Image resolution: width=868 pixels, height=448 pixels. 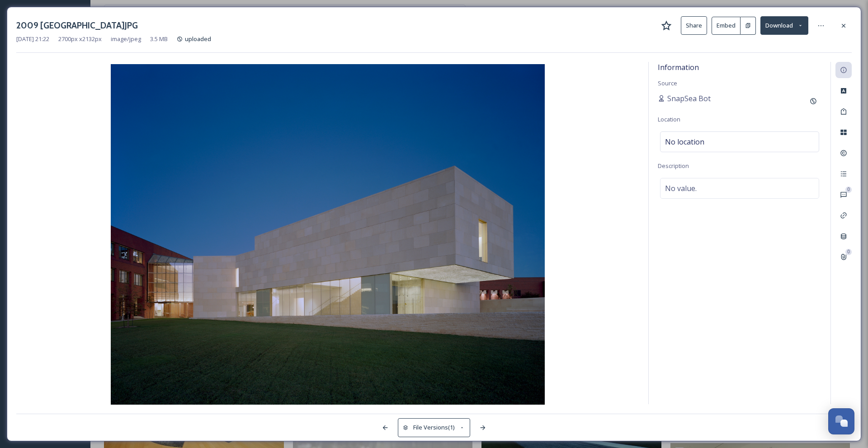 I want to click on span: No location, so click(x=685, y=142).